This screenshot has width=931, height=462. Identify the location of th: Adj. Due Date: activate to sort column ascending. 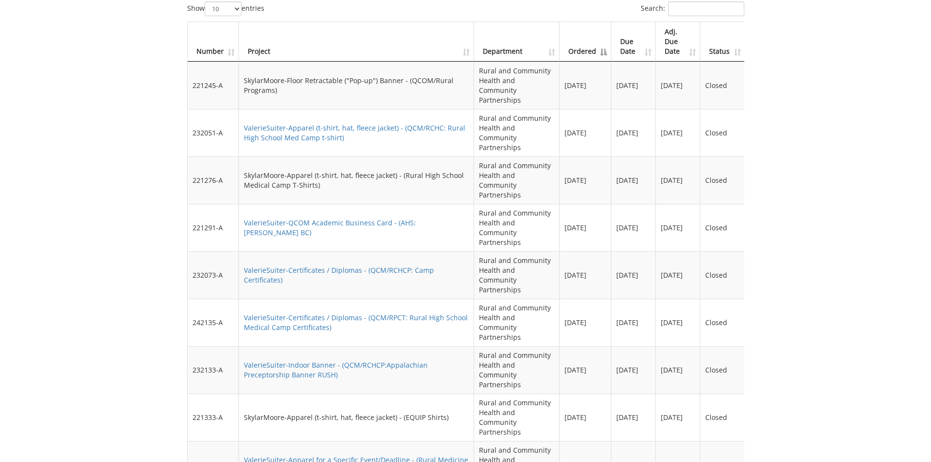
(678, 42).